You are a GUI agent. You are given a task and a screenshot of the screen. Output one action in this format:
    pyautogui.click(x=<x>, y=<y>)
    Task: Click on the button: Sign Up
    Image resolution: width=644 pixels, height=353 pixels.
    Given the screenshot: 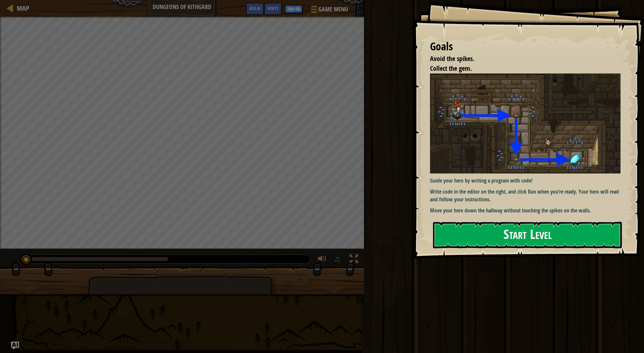 What is the action you would take?
    pyautogui.click(x=294, y=9)
    